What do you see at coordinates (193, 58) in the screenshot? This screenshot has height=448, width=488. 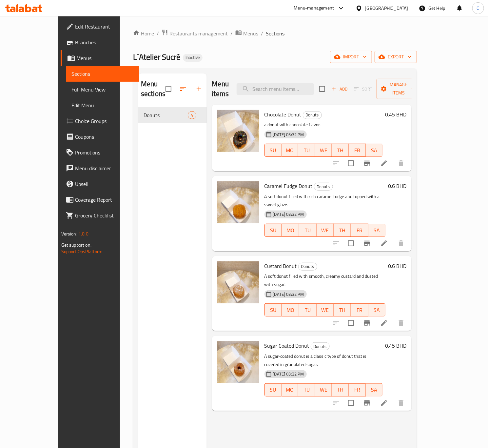 I see `span: Inactive` at bounding box center [193, 58].